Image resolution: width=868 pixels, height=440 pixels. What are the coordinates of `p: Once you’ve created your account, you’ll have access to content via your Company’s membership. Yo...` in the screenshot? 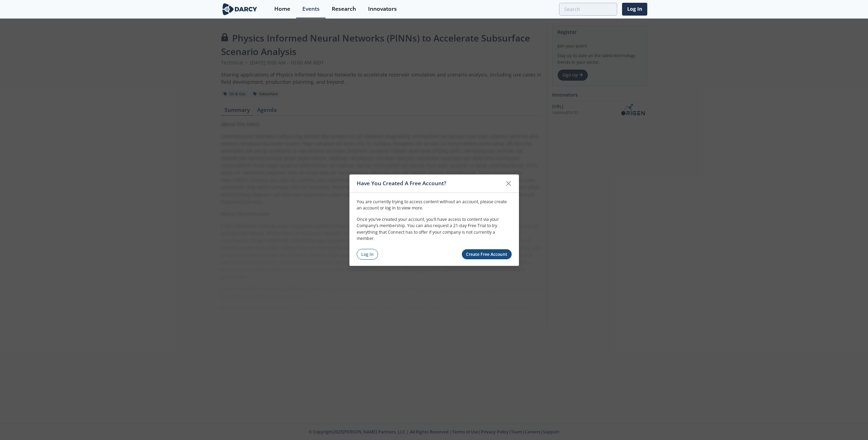 It's located at (434, 229).